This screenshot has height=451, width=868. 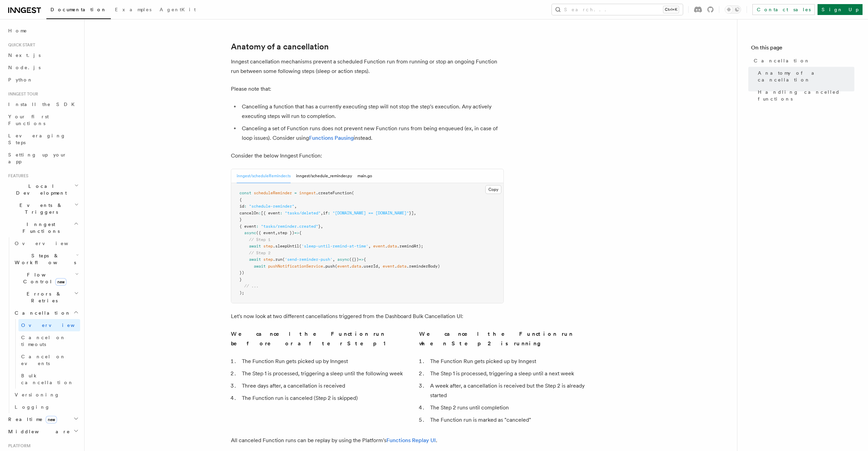 I want to click on strong: We cancel the Function run when Step 2 is running, so click(x=496, y=338).